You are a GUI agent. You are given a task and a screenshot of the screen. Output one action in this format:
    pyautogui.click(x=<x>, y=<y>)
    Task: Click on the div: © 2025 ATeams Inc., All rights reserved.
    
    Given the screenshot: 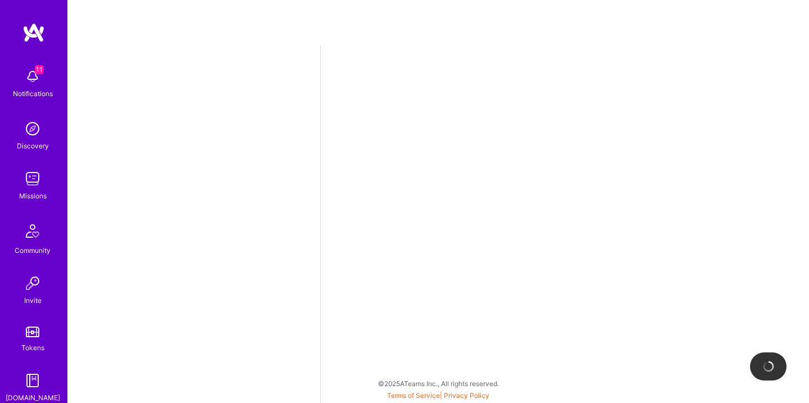 What is the action you would take?
    pyautogui.click(x=438, y=383)
    